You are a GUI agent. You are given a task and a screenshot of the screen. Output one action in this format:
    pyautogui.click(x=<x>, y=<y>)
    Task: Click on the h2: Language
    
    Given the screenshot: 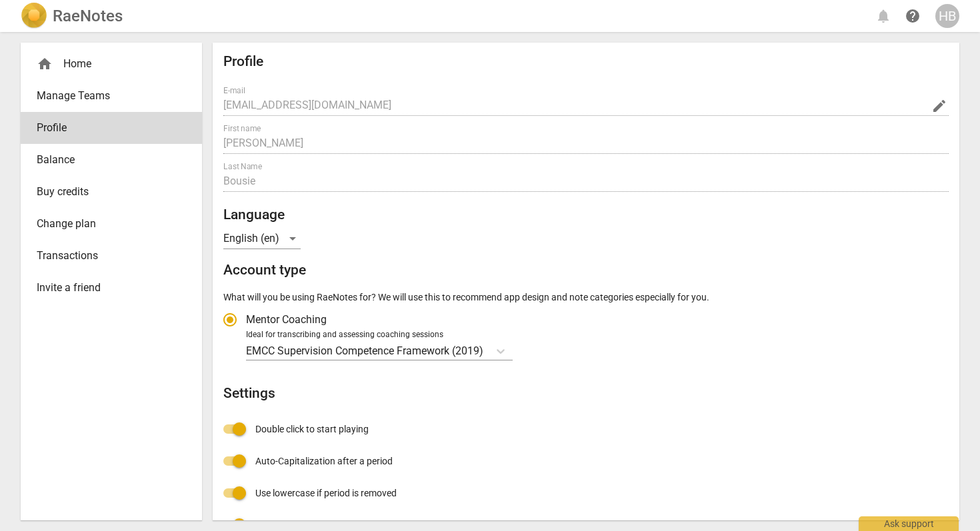 What is the action you would take?
    pyautogui.click(x=586, y=214)
    